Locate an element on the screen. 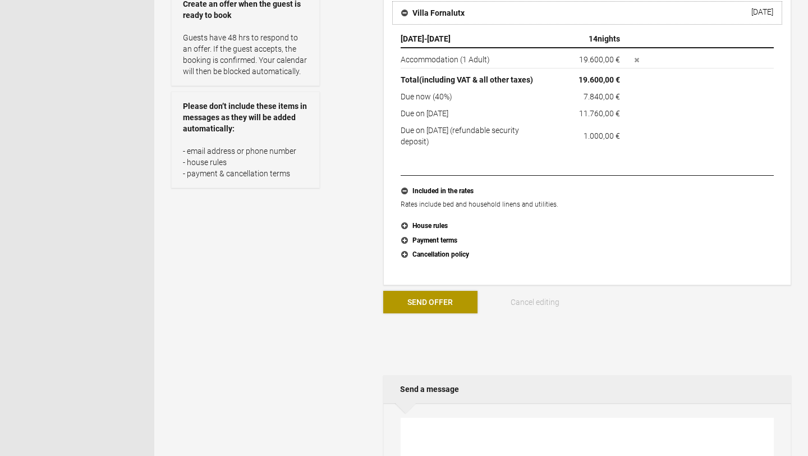 This screenshot has height=456, width=808. flynt-currency: 1.000,00 € is located at coordinates (601, 136).